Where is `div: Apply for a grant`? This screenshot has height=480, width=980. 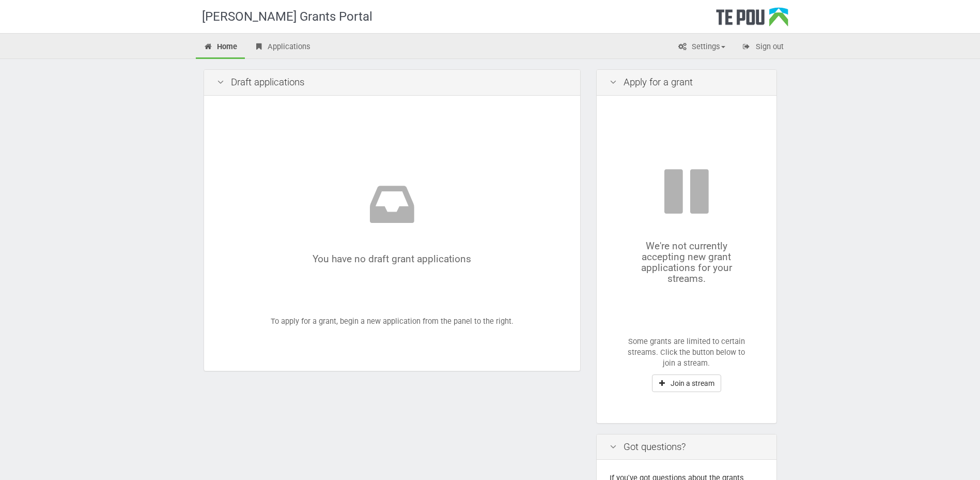 div: Apply for a grant is located at coordinates (687, 83).